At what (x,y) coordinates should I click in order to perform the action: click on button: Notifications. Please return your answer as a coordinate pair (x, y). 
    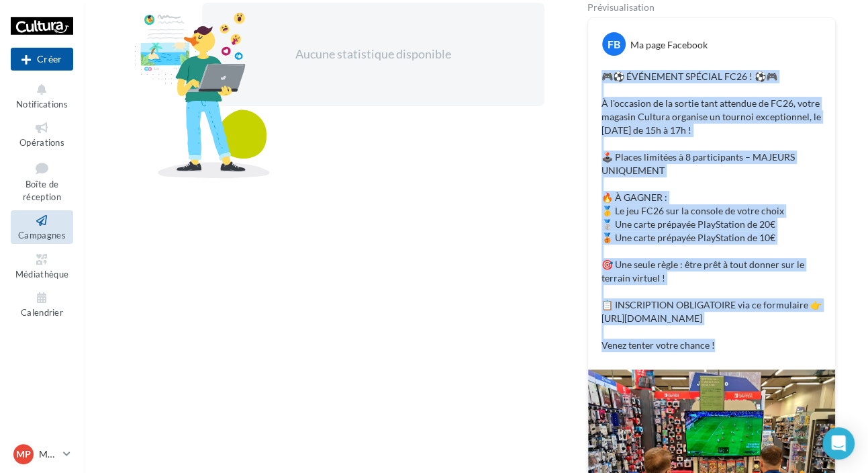
    Looking at the image, I should click on (42, 95).